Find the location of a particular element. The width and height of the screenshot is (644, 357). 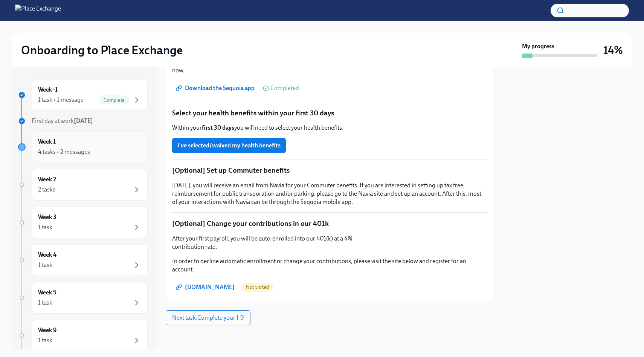

a: Next task:Complete your I-9 is located at coordinates (208, 317).